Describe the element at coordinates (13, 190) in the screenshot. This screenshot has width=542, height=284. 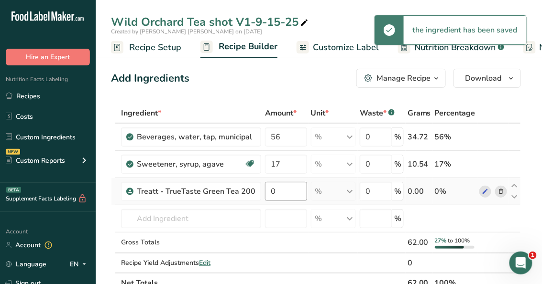
I see `div: BETA` at that location.